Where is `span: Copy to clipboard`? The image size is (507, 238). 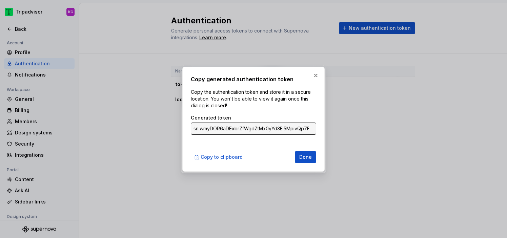 span: Copy to clipboard is located at coordinates (222, 157).